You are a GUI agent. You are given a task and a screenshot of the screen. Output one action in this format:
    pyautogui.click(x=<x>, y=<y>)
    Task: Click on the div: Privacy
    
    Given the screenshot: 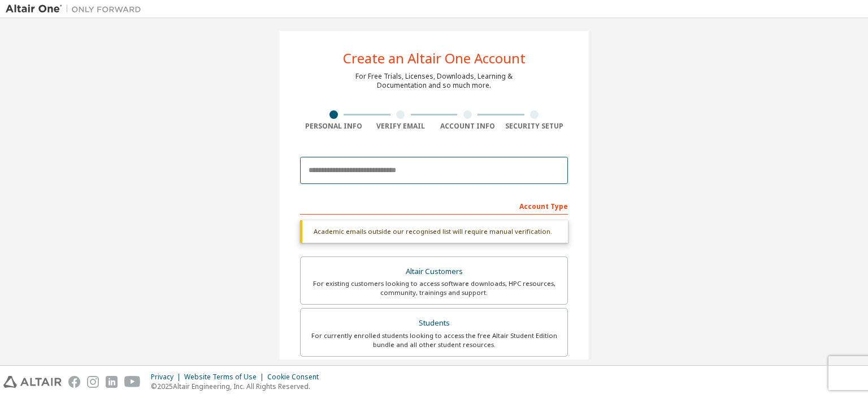 What is the action you would take?
    pyautogui.click(x=167, y=377)
    